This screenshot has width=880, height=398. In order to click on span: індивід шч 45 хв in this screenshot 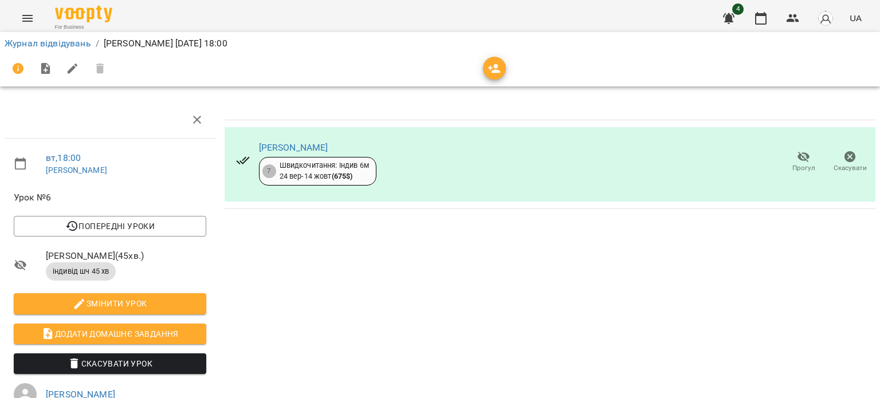, I will do `click(81, 272)`.